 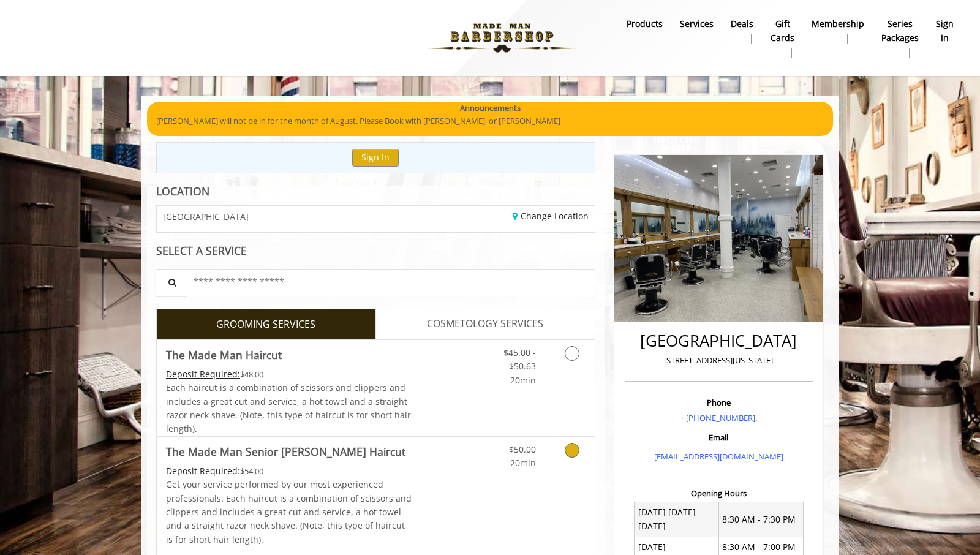 I want to click on b: products, so click(x=645, y=24).